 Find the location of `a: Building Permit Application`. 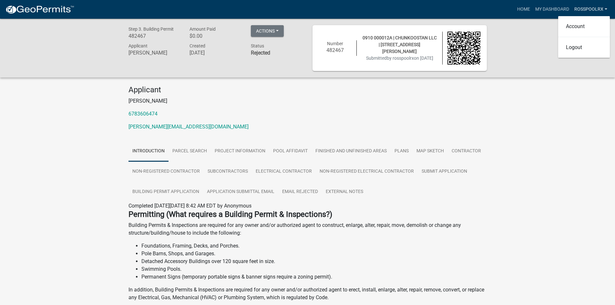

a: Building Permit Application is located at coordinates (166, 192).